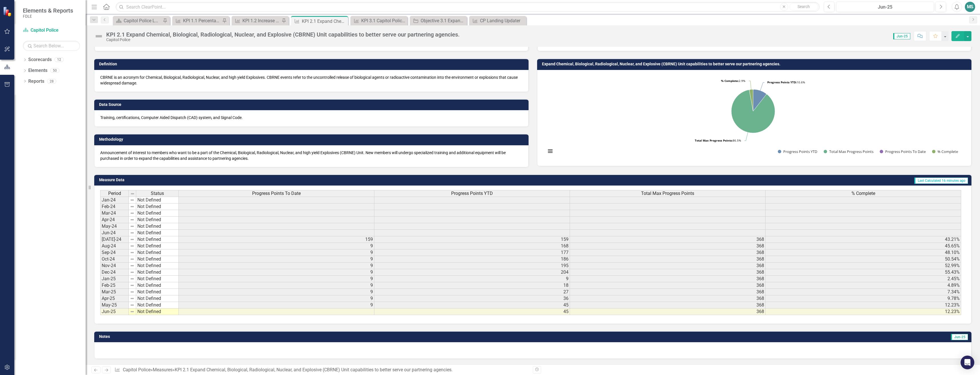  What do you see at coordinates (312, 155) in the screenshot?
I see `p: Announcement of interest to members who want to be a part of the Chemical, Biological, Radiologic...` at bounding box center [312, 155].